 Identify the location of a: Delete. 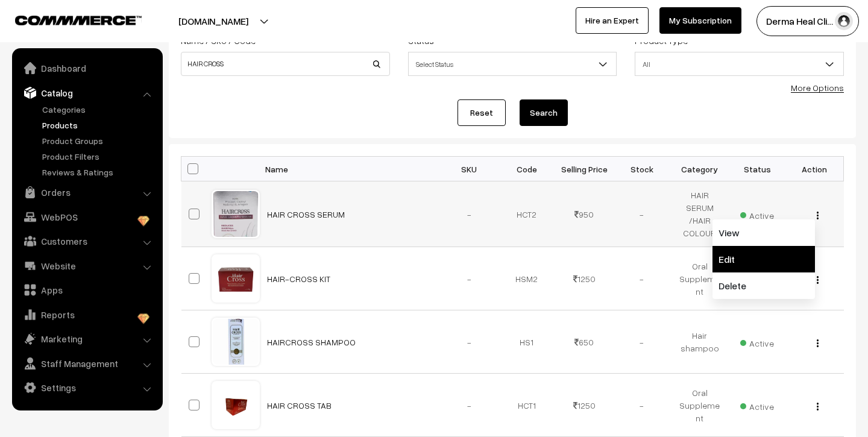
(764, 286).